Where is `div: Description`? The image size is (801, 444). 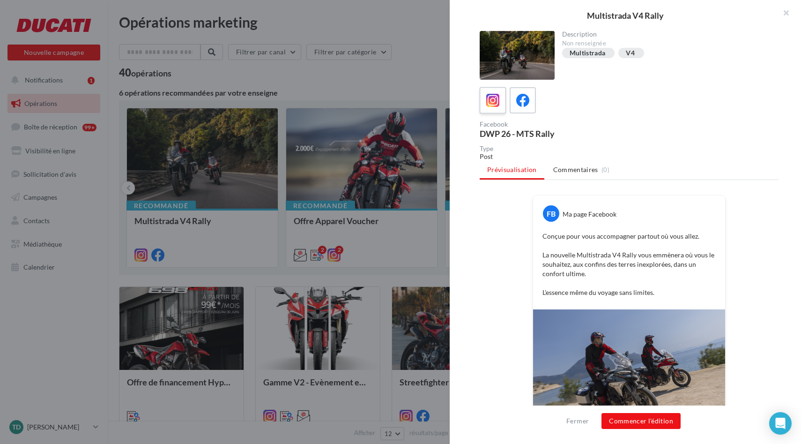
div: Description is located at coordinates (667, 34).